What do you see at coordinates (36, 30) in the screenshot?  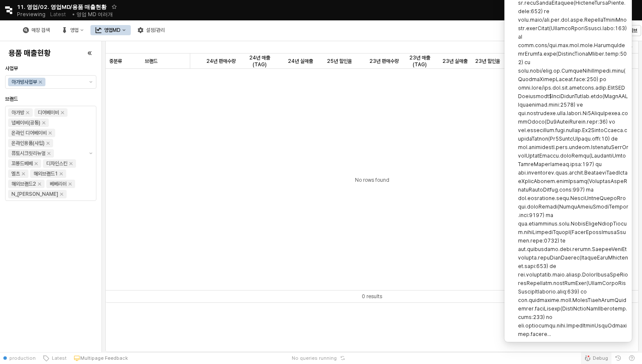 I see `button: 매장 검색` at bounding box center [36, 30].